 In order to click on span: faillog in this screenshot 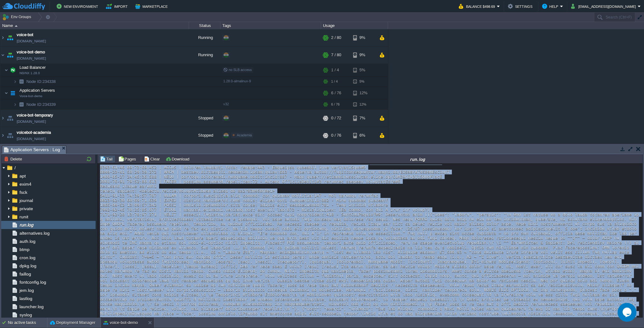, I will do `click(25, 274)`.